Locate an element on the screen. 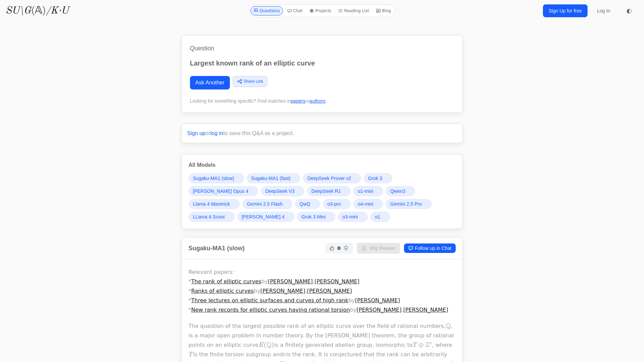 The width and height of the screenshot is (644, 362). span: Gemini 2.5 Flash is located at coordinates (265, 204).